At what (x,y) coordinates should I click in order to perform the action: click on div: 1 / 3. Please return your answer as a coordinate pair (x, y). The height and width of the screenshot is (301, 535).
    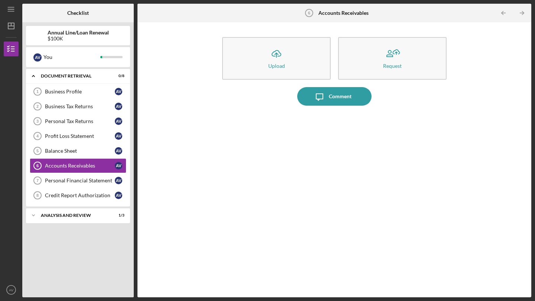
    Looking at the image, I should click on (118, 216).